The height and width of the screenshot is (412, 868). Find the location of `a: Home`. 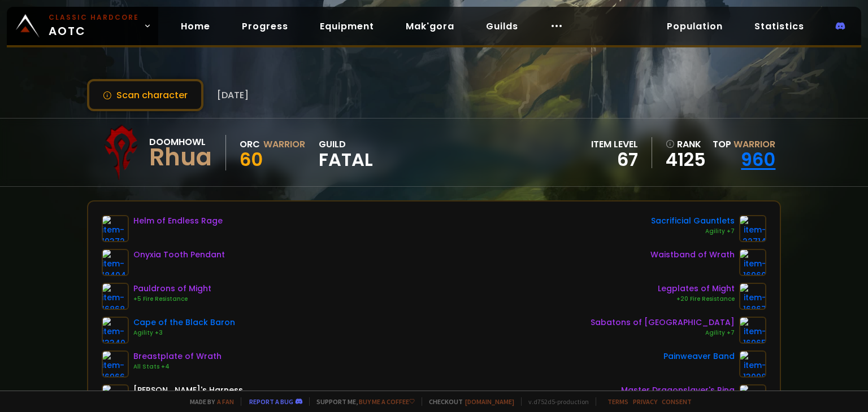

a: Home is located at coordinates (196, 26).